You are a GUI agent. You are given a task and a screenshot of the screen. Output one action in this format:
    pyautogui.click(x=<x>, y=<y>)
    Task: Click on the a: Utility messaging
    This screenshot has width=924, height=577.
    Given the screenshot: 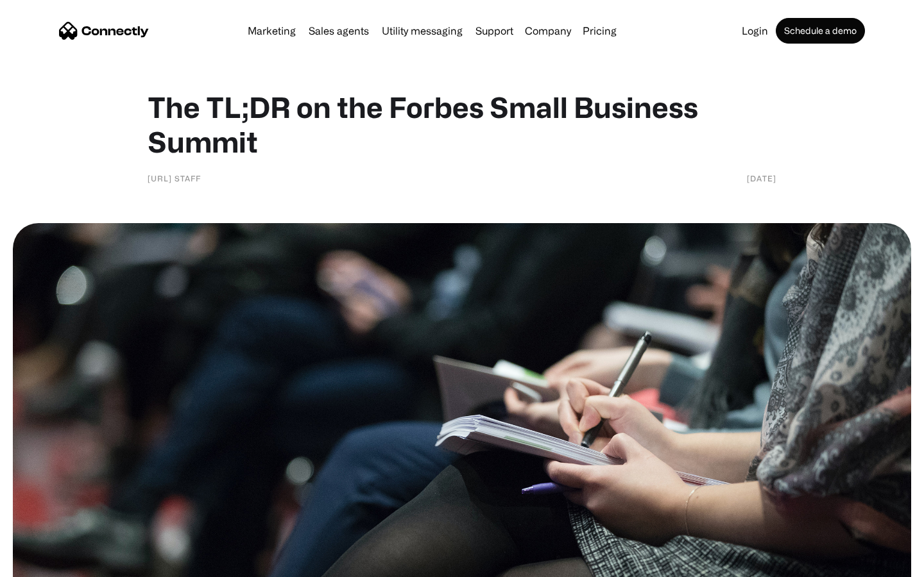 What is the action you would take?
    pyautogui.click(x=422, y=31)
    